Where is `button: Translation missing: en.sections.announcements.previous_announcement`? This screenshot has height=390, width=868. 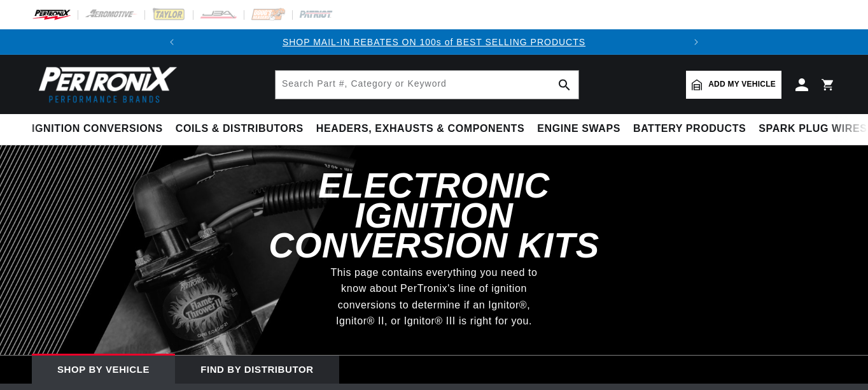 button: Translation missing: en.sections.announcements.previous_announcement is located at coordinates (172, 42).